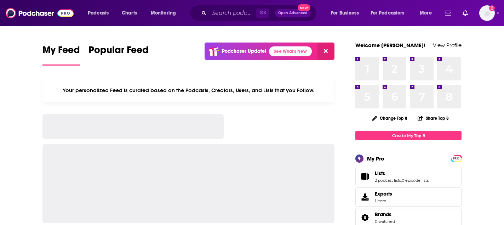 This screenshot has width=504, height=225. I want to click on span: PRO, so click(456, 158).